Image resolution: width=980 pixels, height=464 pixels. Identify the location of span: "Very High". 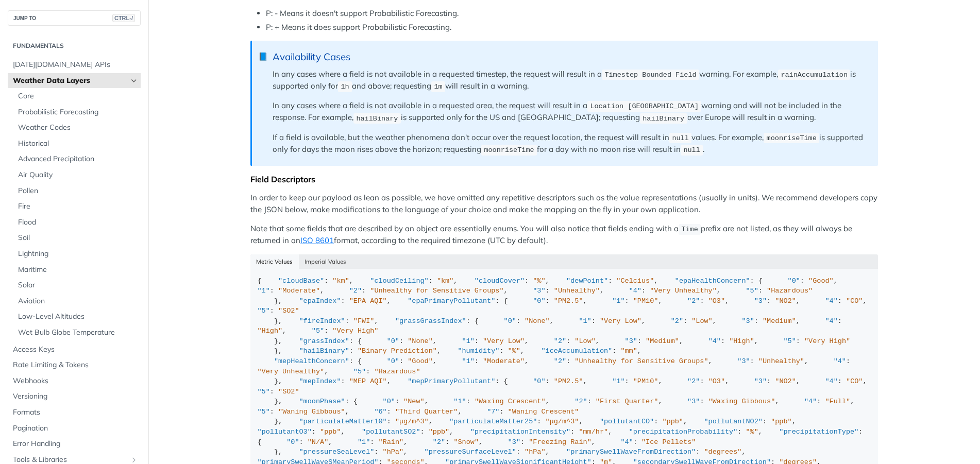
(355, 331).